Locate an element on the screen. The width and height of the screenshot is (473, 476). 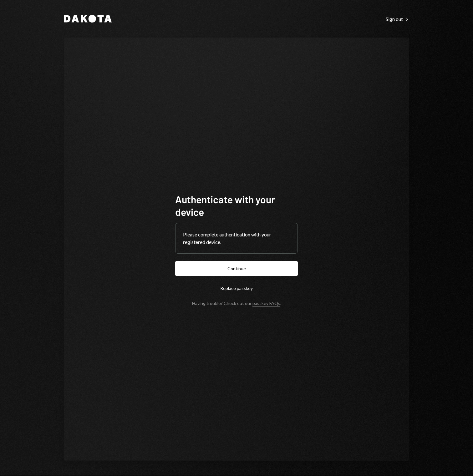
div: Having trouble? Check out our . is located at coordinates (236, 303).